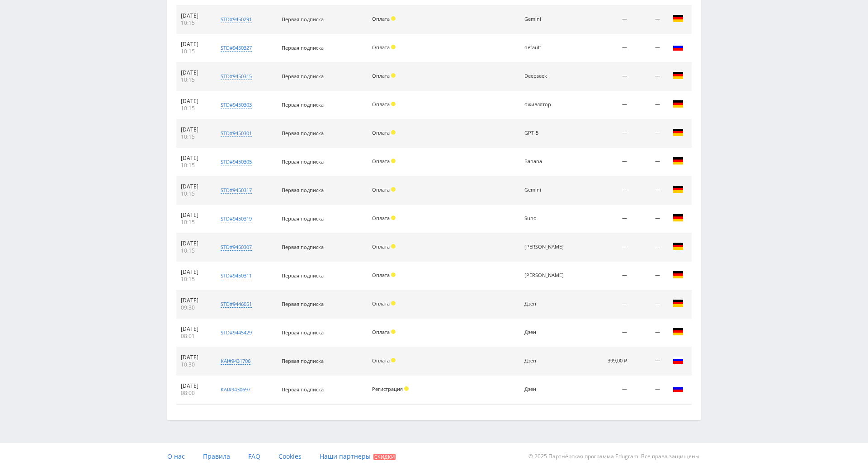 Image resolution: width=868 pixels, height=470 pixels. Describe the element at coordinates (545, 133) in the screenshot. I see `div: GPT-5` at that location.